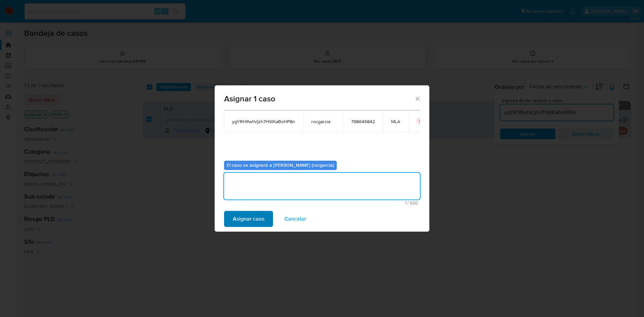  I want to click on span: rocgarcia, so click(323, 122).